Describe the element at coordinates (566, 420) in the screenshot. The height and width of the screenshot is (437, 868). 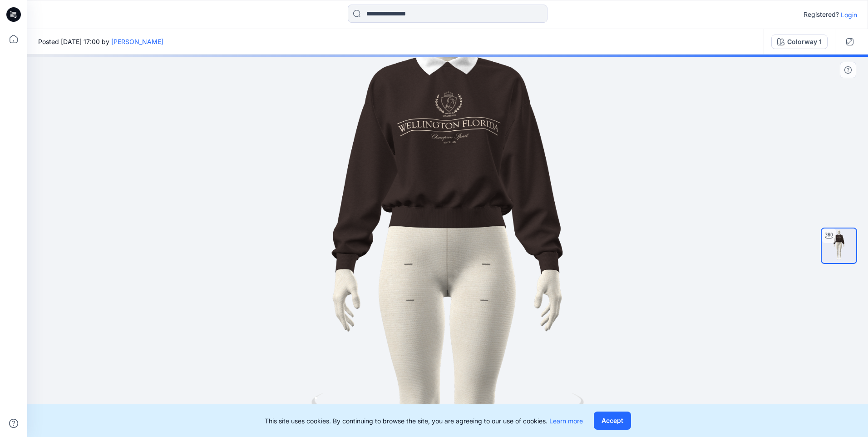
I see `a: Learn more` at that location.